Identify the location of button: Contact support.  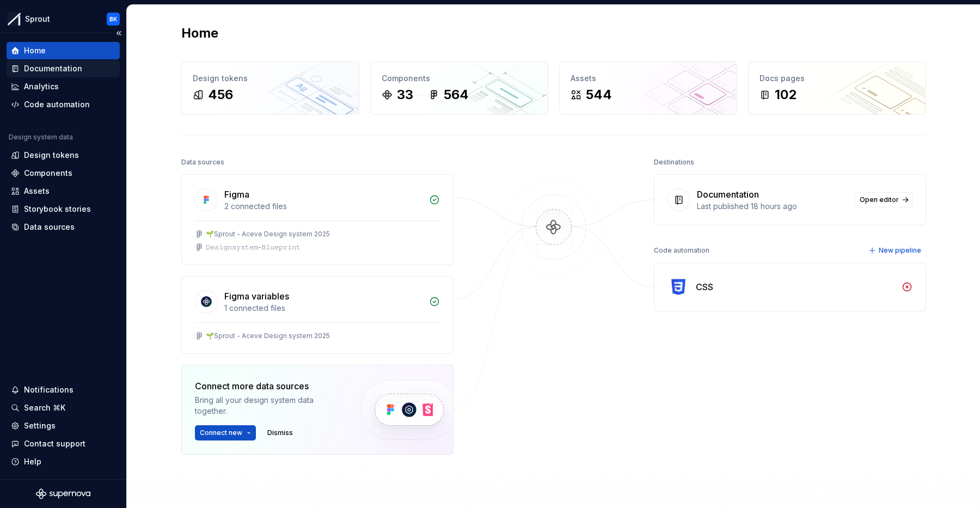
(63, 444).